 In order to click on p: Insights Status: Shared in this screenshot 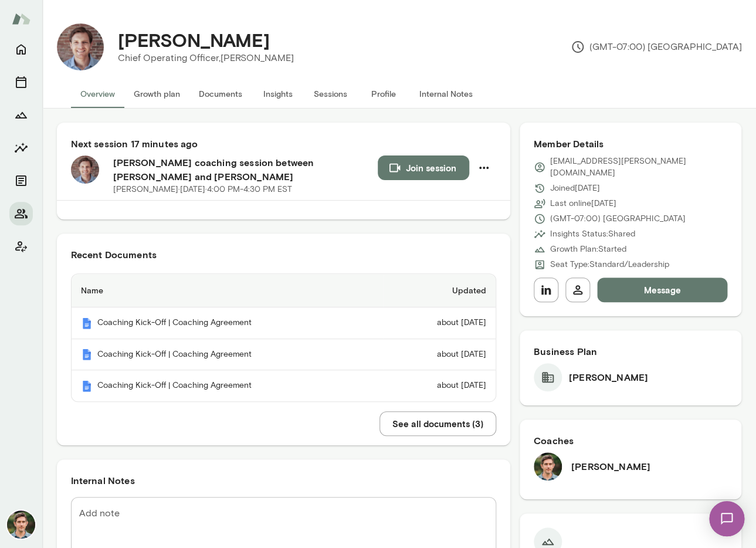, I will do `click(592, 234)`.